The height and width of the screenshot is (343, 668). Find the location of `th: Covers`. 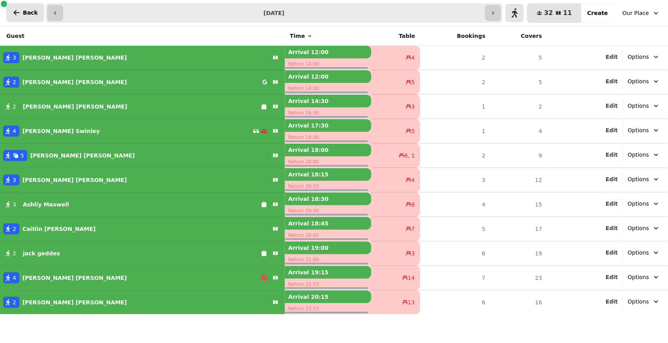

th: Covers is located at coordinates (519, 36).